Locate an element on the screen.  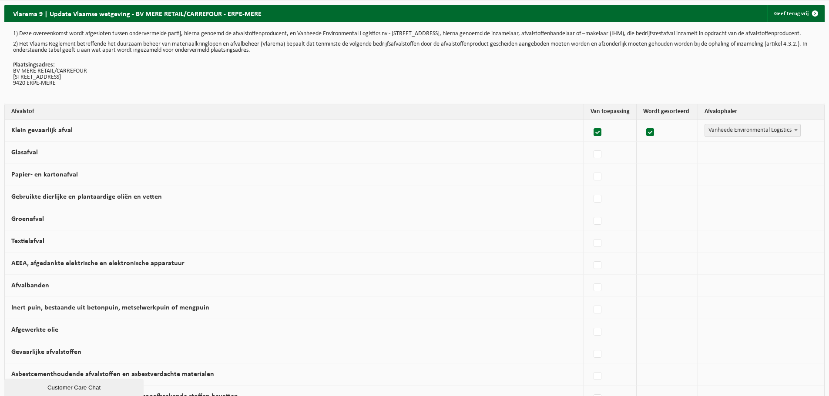
label: Gevaarlijke afvalstoffen is located at coordinates (46, 352).